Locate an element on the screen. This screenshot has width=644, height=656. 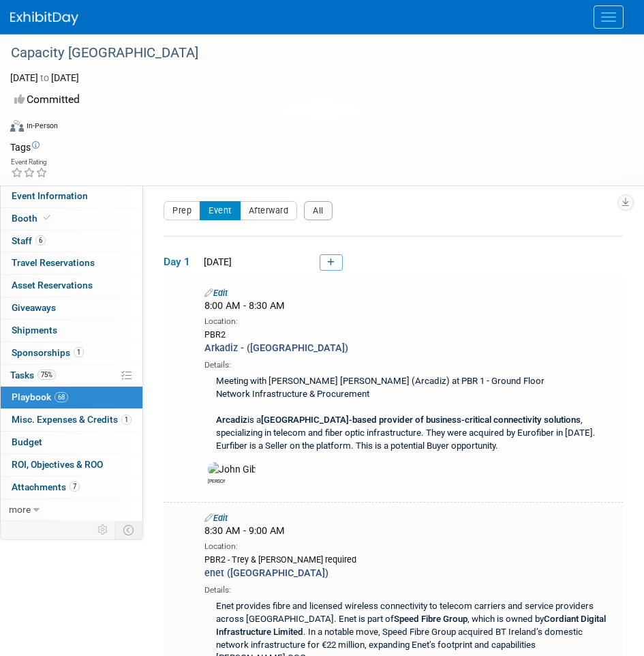
span: 7 is located at coordinates (74, 486).